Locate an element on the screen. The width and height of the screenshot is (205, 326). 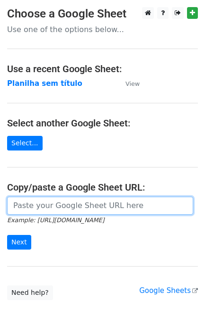
h4: Select another Google Sheet: is located at coordinates (102, 123).